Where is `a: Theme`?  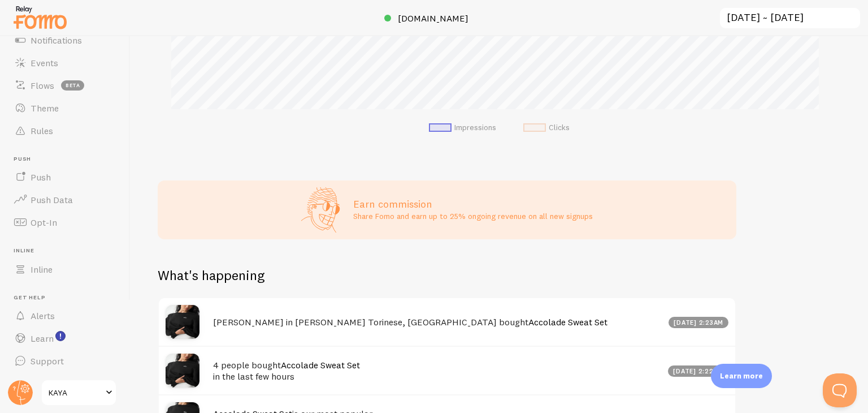
a: Theme is located at coordinates (65, 108).